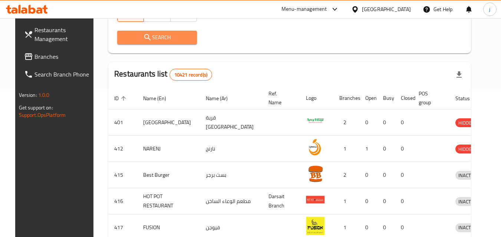 The height and width of the screenshot is (237, 501). I want to click on span: Ref. Name, so click(279, 98).